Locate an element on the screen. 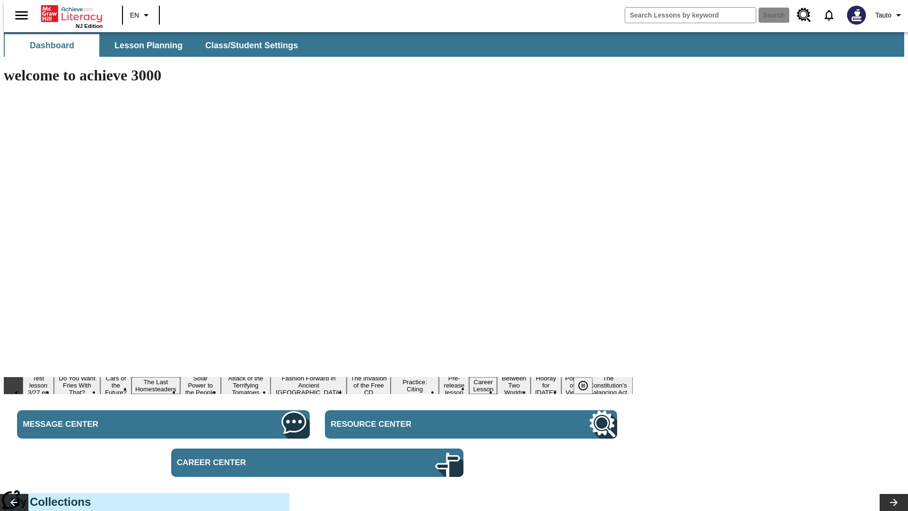 The image size is (908, 511). button: Slide 15 The Constitution's Balancing Act is located at coordinates (608, 385).